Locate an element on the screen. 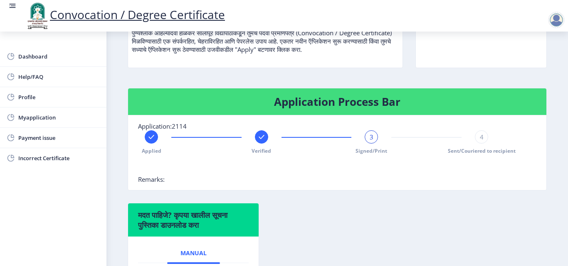  h4: Application Process Bar is located at coordinates (337, 102).